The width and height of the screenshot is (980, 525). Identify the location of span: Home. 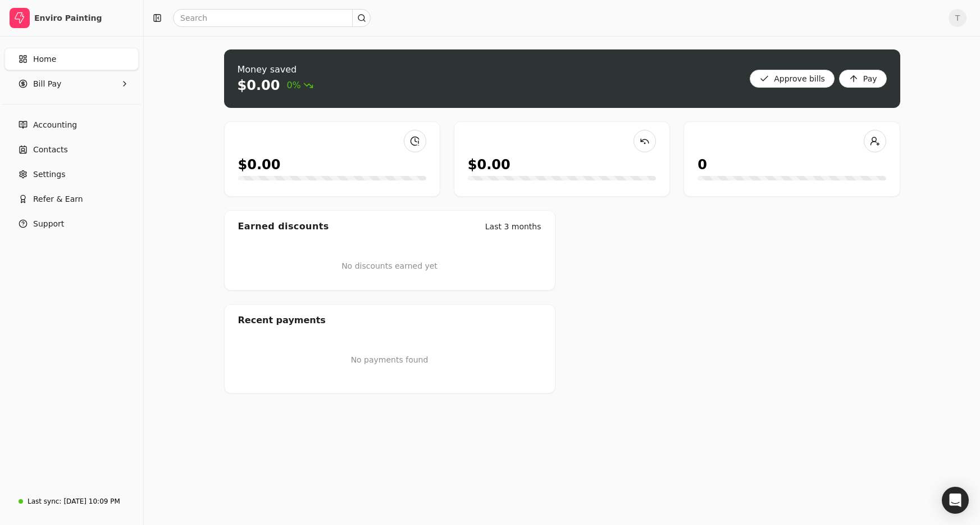
(45, 59).